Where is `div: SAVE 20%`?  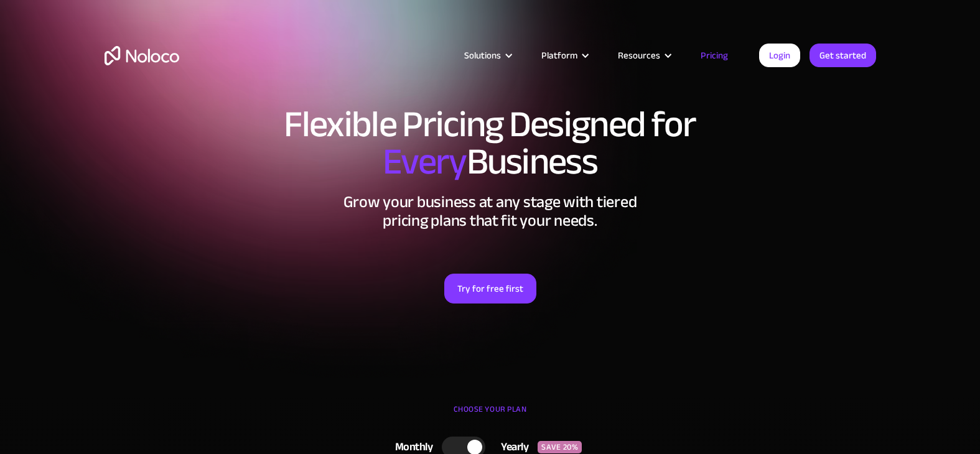 div: SAVE 20% is located at coordinates (559, 447).